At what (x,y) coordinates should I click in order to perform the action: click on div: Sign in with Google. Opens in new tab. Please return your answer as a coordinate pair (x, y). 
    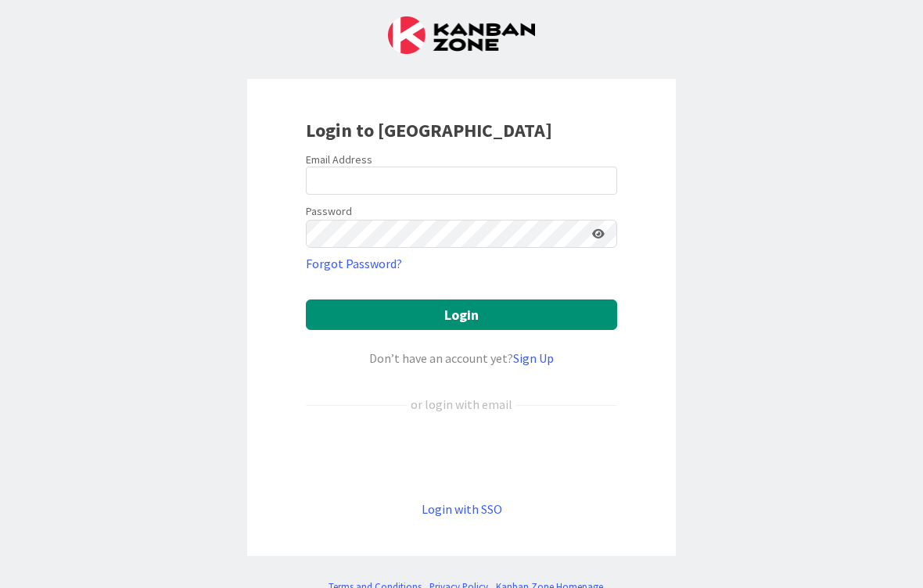
    Looking at the image, I should click on (462, 456).